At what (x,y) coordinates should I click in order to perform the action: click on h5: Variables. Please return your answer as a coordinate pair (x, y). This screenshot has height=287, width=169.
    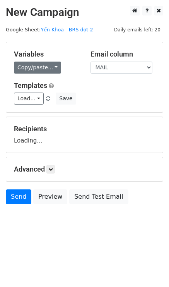
    Looking at the image, I should click on (46, 54).